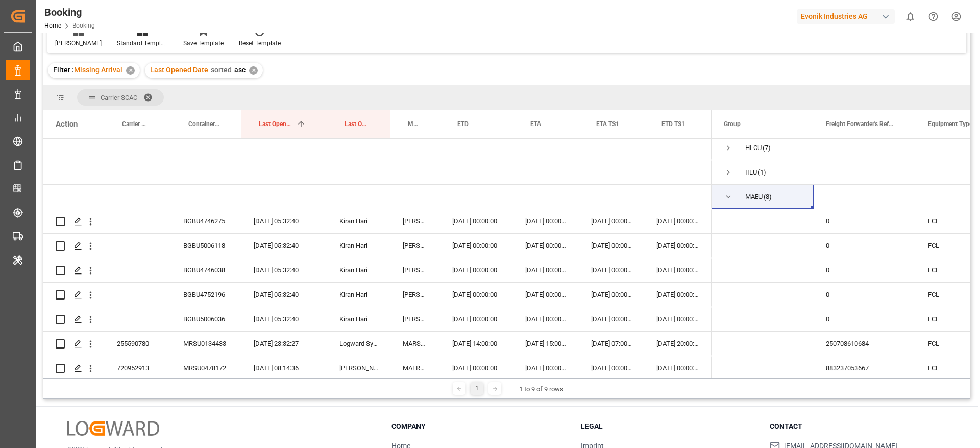 Image resolution: width=980 pixels, height=448 pixels. Describe the element at coordinates (206, 319) in the screenshot. I see `div: BGBU5006036` at that location.